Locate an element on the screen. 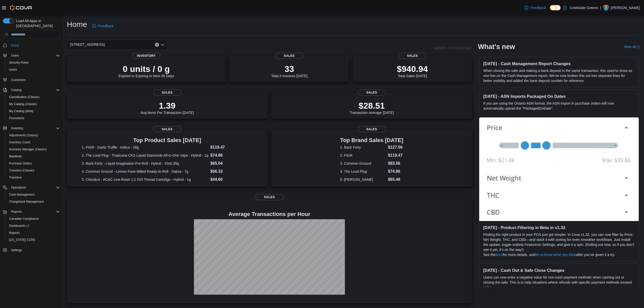 Image resolution: width=644 pixels, height=308 pixels. dt: 3. Back Forty - Liquid Imagination Pre-Roll - Hybrid - 10x0.35g is located at coordinates (145, 164).